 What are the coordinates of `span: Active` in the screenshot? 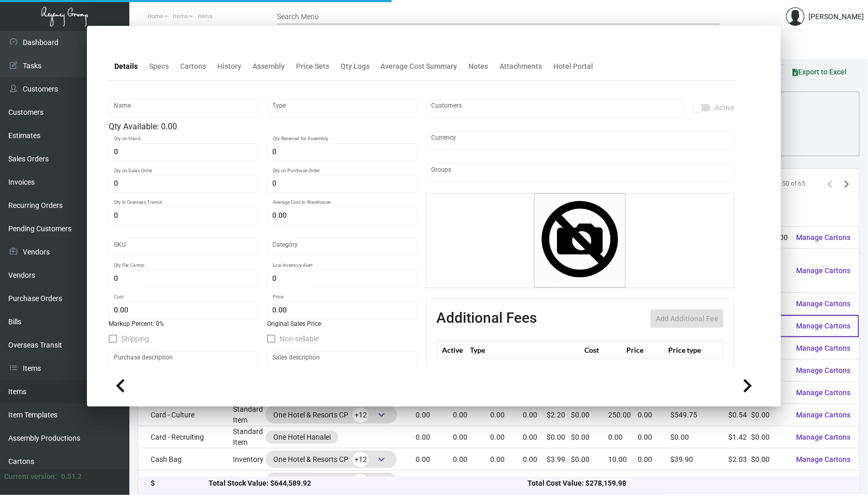 It's located at (724, 108).